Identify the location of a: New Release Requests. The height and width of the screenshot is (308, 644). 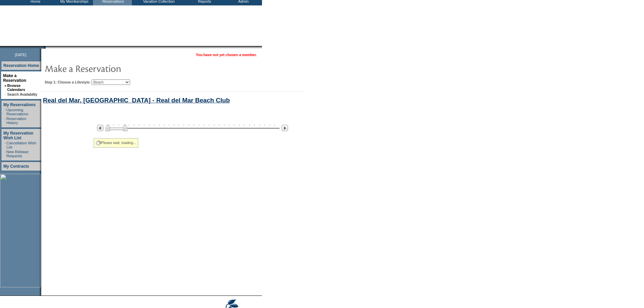
(17, 154).